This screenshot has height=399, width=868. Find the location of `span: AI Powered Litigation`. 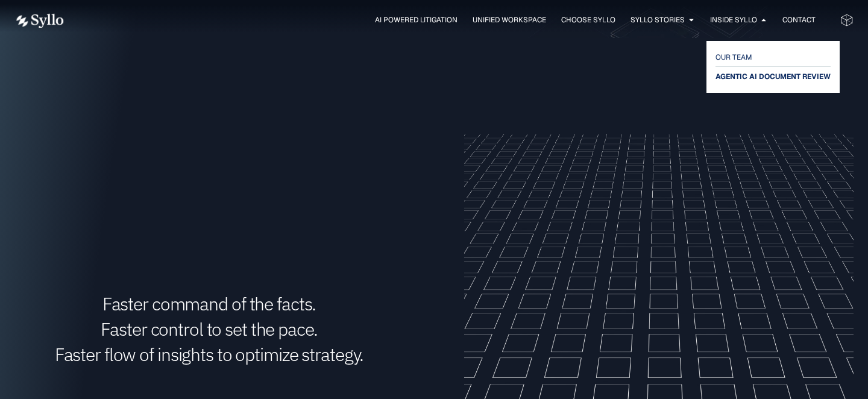

span: AI Powered Litigation is located at coordinates (416, 20).